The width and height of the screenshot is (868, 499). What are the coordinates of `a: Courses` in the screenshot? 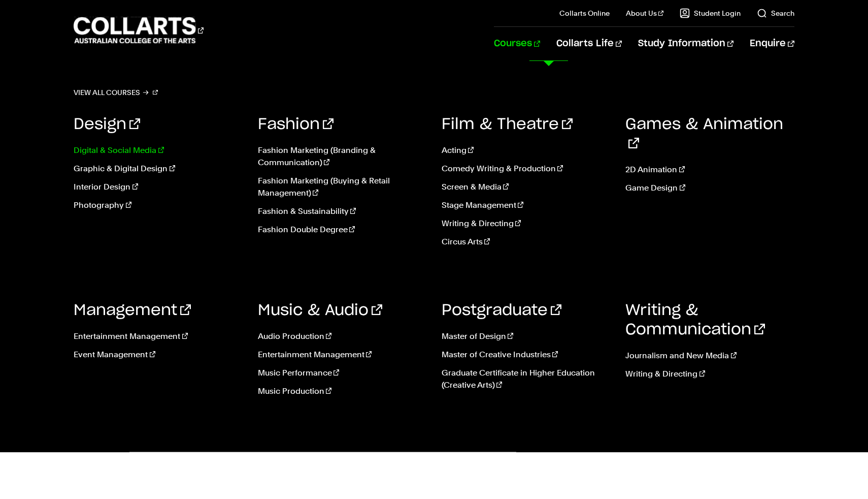 It's located at (517, 43).